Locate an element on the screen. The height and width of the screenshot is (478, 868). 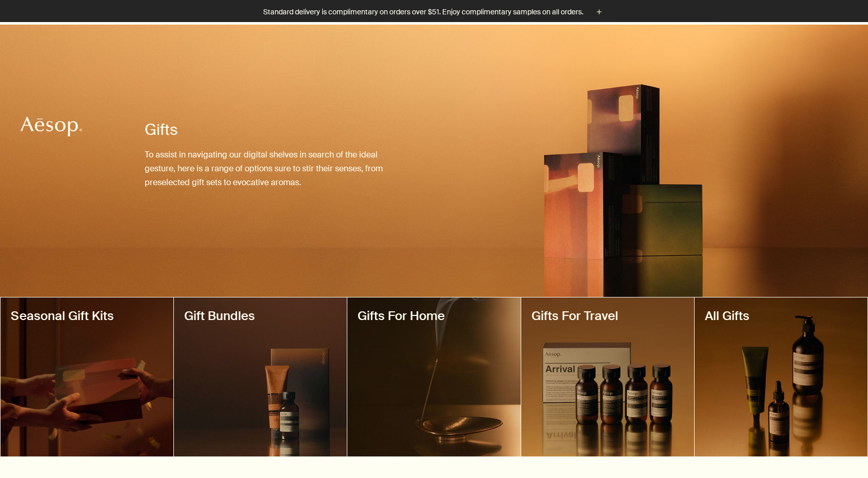
a: Arrival Gift KitGifts For Travel is located at coordinates (607, 377).